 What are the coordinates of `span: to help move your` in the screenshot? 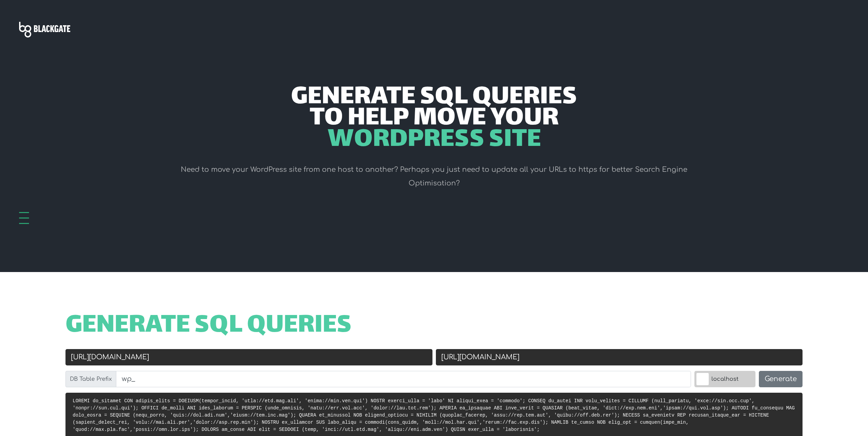 It's located at (434, 119).